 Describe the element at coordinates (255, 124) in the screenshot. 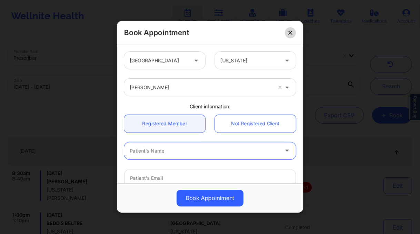

I see `a: Not Registered Client` at that location.